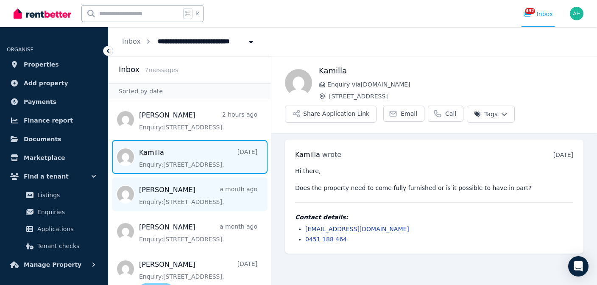 The image size is (597, 285). Describe the element at coordinates (44, 158) in the screenshot. I see `span: Marketplace` at that location.